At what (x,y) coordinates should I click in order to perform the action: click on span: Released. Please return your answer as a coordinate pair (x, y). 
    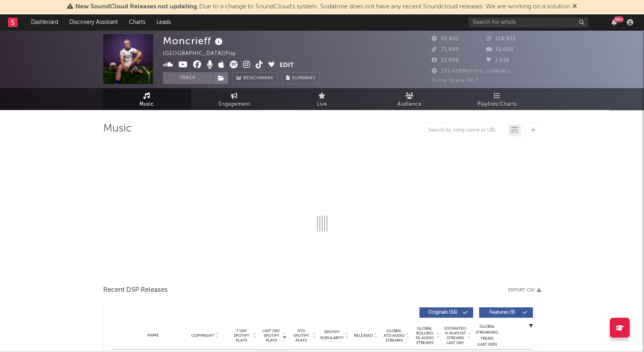
    Looking at the image, I should click on (363, 336).